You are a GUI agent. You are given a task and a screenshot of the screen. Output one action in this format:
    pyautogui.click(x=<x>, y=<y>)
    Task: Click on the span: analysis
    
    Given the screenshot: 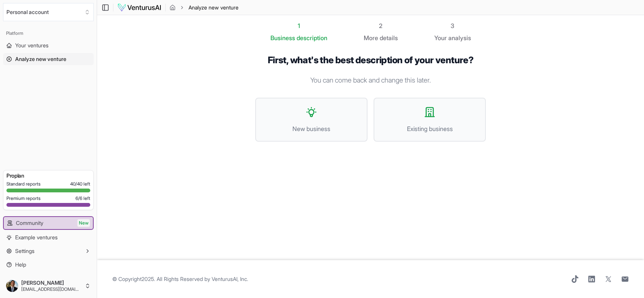 What is the action you would take?
    pyautogui.click(x=459, y=38)
    